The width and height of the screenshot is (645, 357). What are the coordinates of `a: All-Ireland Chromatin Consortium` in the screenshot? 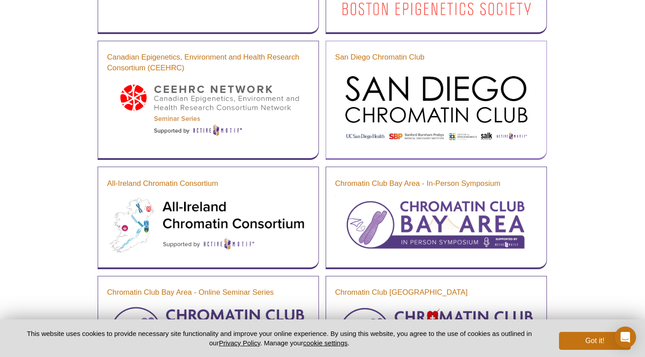 It's located at (162, 184).